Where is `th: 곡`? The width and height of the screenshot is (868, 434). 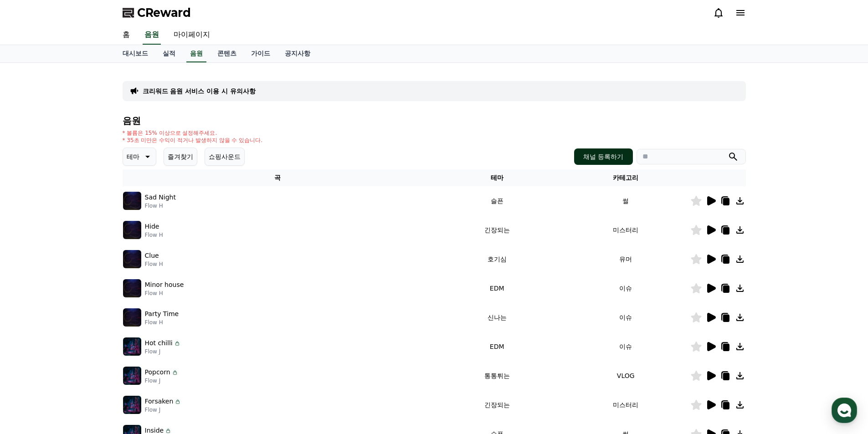
th: 곡 is located at coordinates (277, 178).